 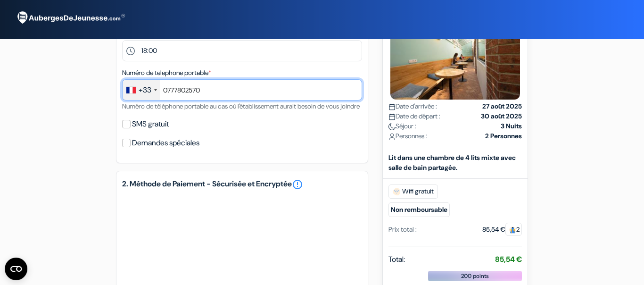 I want to click on div: 85,54 €, so click(x=502, y=229).